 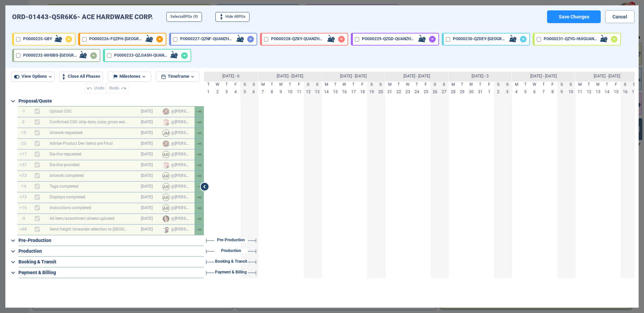 I want to click on span: 30, so click(x=471, y=92).